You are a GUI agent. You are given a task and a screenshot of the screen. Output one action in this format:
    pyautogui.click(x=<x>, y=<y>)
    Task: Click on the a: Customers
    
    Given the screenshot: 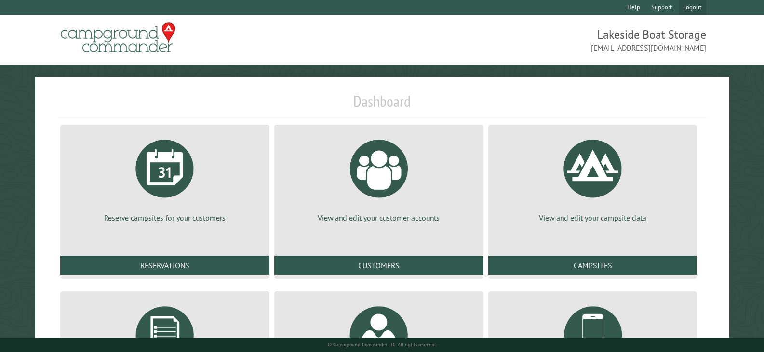 What is the action you would take?
    pyautogui.click(x=379, y=266)
    